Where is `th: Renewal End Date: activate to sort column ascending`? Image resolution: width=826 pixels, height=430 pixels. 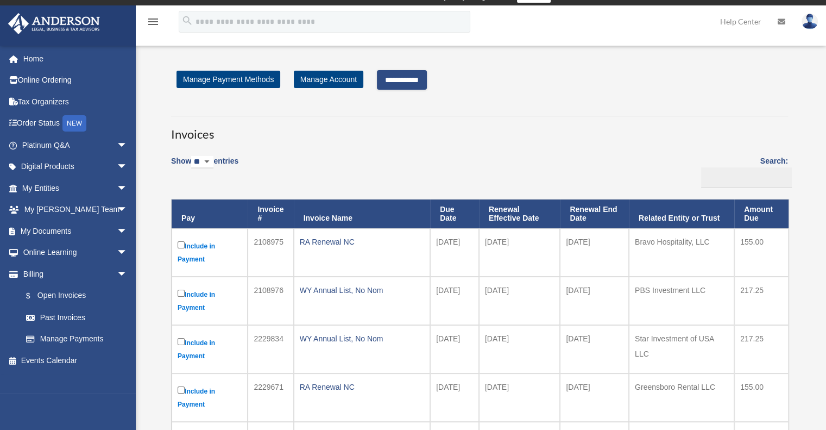 th: Renewal End Date: activate to sort column ascending is located at coordinates (594, 214).